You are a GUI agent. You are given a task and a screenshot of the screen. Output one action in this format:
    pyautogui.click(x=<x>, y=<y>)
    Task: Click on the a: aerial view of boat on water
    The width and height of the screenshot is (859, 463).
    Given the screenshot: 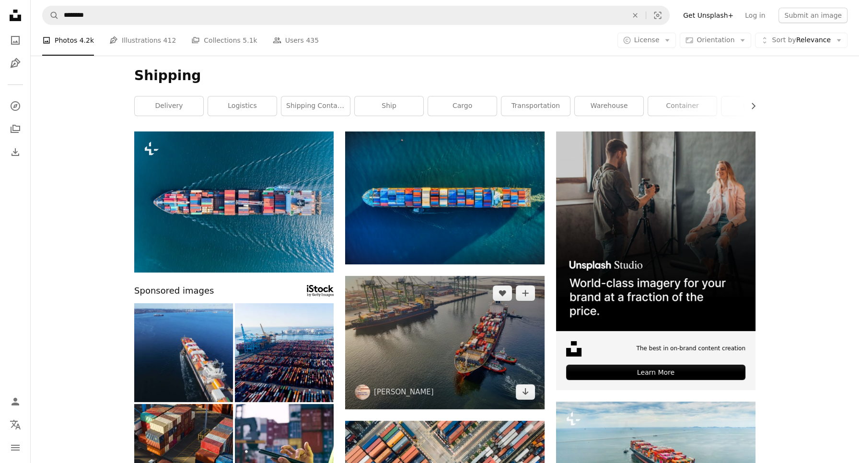 What is the action you would take?
    pyautogui.click(x=445, y=198)
    